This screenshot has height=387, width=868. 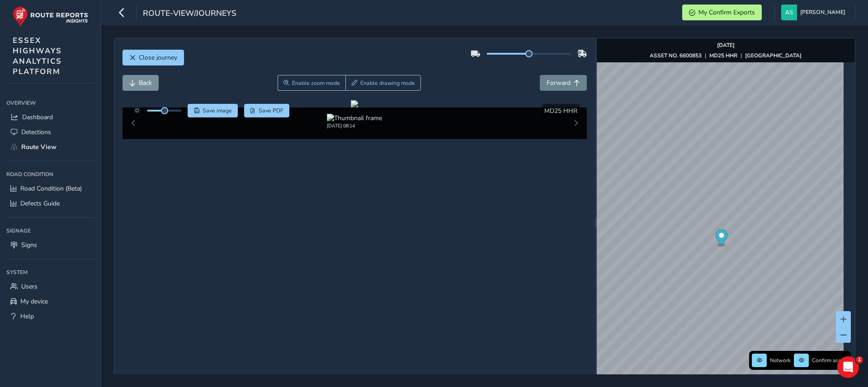 What do you see at coordinates (267, 111) in the screenshot?
I see `button: PDF` at bounding box center [267, 111].